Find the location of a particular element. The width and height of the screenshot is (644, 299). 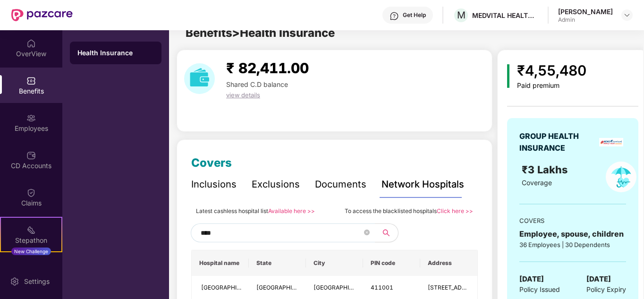

div: New Challenge is located at coordinates (31, 251).